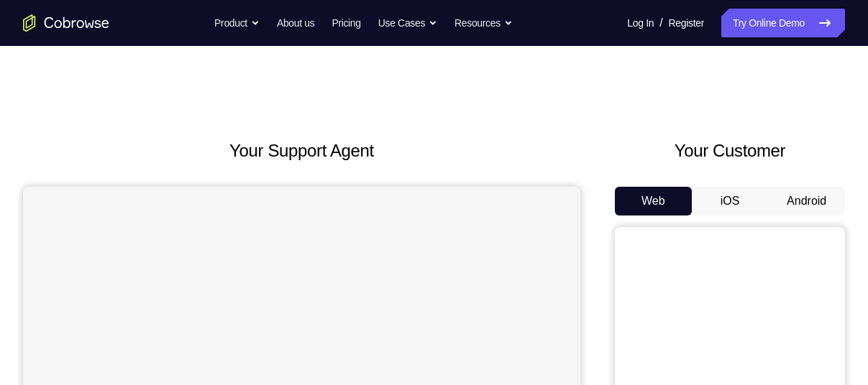 The image size is (868, 385). What do you see at coordinates (346, 23) in the screenshot?
I see `a: Pricing` at bounding box center [346, 23].